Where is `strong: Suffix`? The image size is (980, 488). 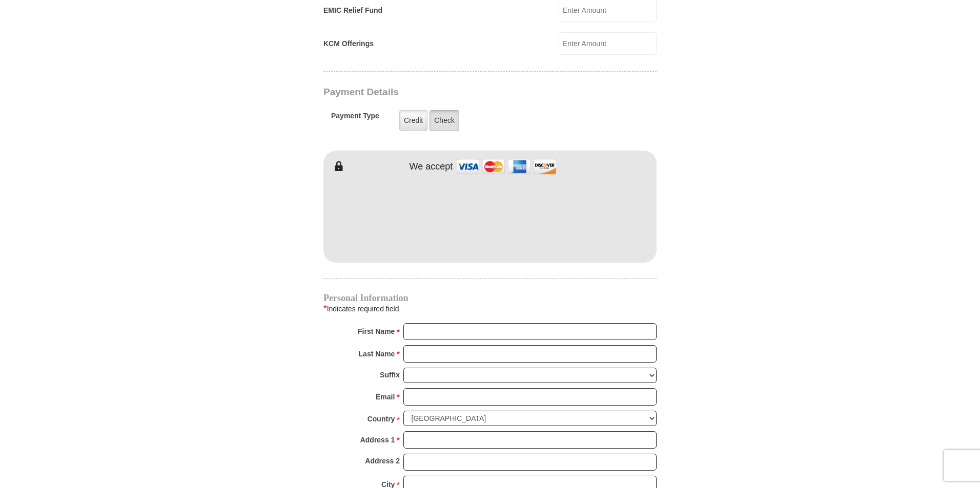 strong: Suffix is located at coordinates (389, 375).